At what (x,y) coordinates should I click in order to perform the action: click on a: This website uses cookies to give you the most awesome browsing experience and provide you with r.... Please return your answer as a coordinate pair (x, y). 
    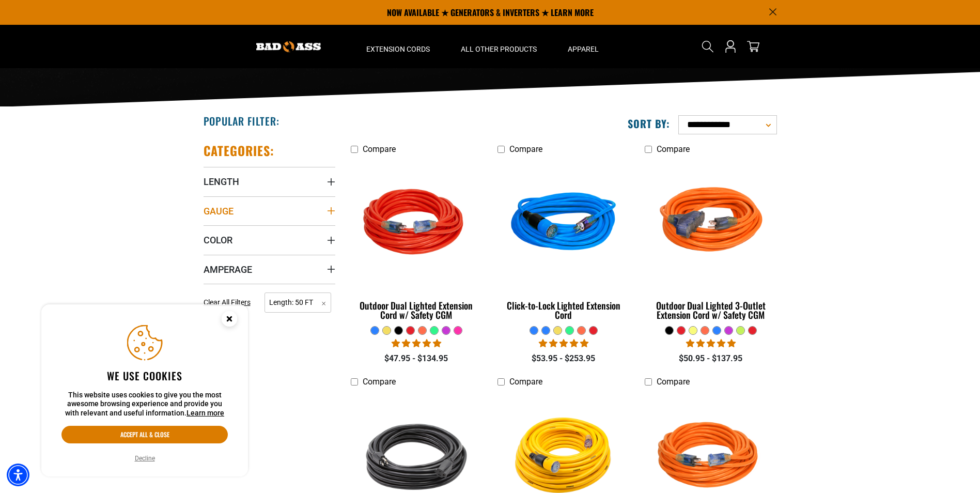
    Looking at the image, I should click on (205, 413).